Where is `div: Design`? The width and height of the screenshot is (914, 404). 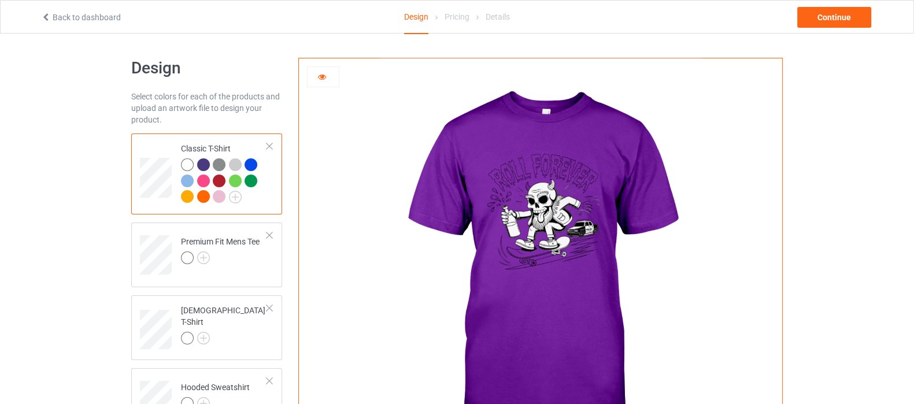 div: Design is located at coordinates (416, 17).